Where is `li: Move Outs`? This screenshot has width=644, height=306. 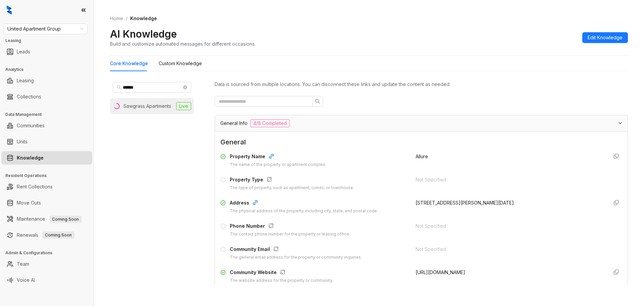 li: Move Outs is located at coordinates (47, 203).